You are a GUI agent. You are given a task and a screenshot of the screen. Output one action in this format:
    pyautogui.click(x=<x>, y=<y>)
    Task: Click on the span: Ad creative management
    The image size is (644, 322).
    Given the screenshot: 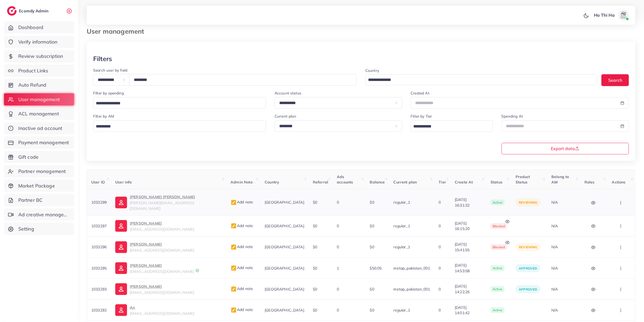 What is the action you would take?
    pyautogui.click(x=44, y=215)
    